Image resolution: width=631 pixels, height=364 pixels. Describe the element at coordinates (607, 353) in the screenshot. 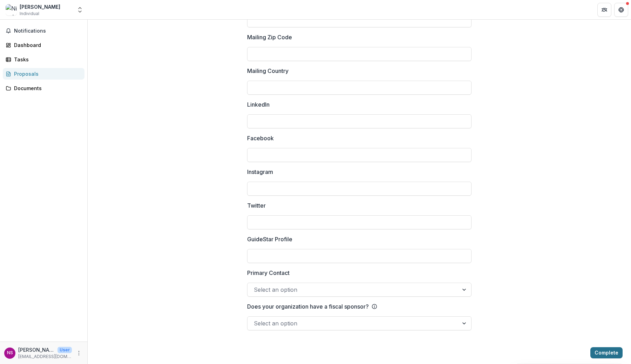

I see `button: Complete` at that location.